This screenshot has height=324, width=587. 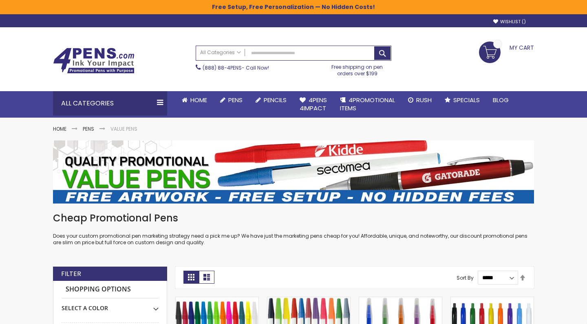 I want to click on span: - Call Now!, so click(x=236, y=68).